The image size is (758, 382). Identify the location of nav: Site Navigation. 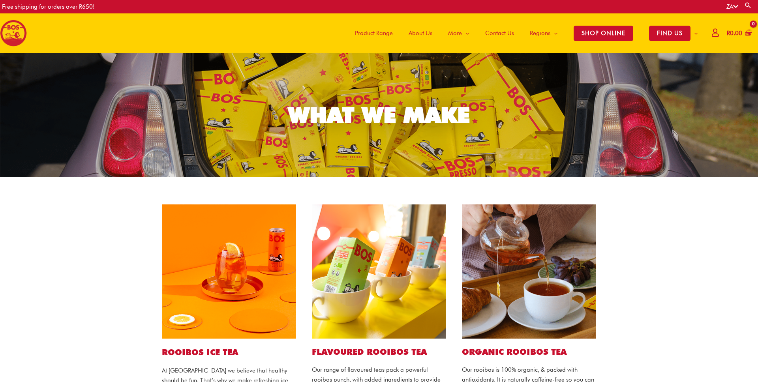
(523, 33).